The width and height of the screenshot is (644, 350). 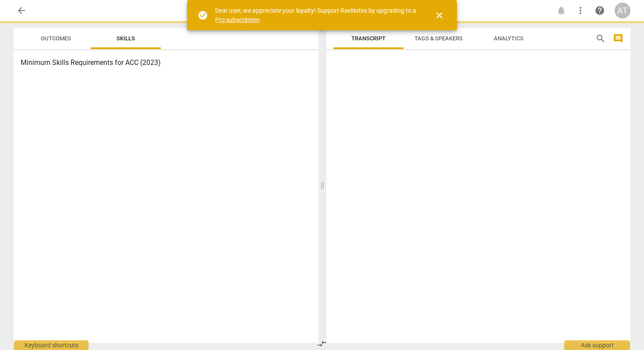 I want to click on span: Analytics, so click(x=509, y=38).